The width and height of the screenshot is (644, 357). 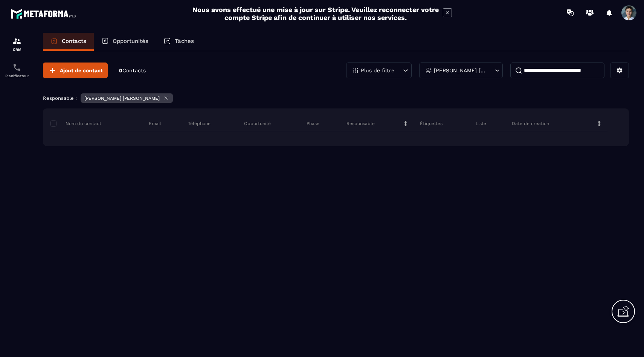 I want to click on a: Tâches, so click(x=178, y=42).